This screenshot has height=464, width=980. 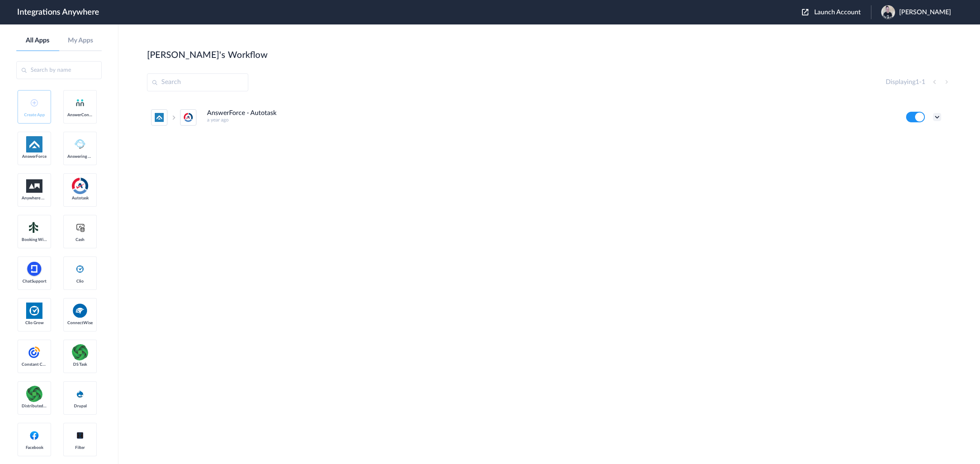 I want to click on span: Create App, so click(x=35, y=115).